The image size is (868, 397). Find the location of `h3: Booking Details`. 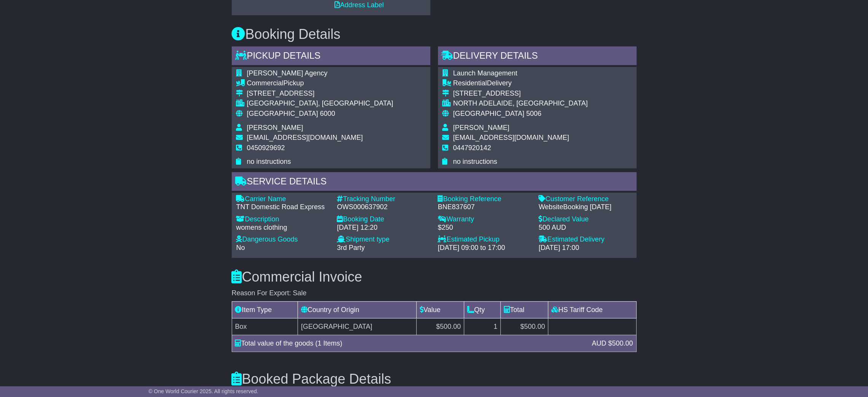

h3: Booking Details is located at coordinates (434, 34).